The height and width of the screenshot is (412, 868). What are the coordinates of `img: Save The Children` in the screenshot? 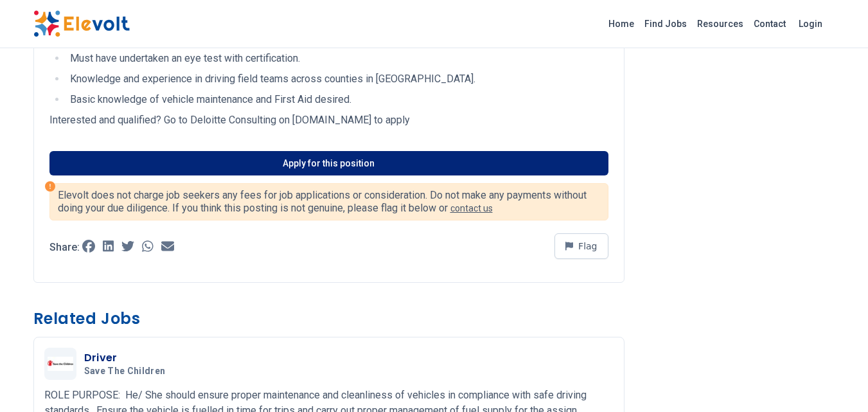 It's located at (60, 363).